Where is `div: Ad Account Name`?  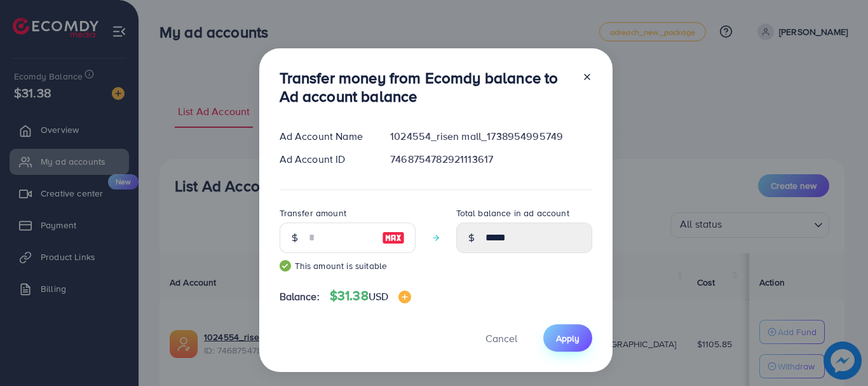 div: Ad Account Name is located at coordinates (325, 136).